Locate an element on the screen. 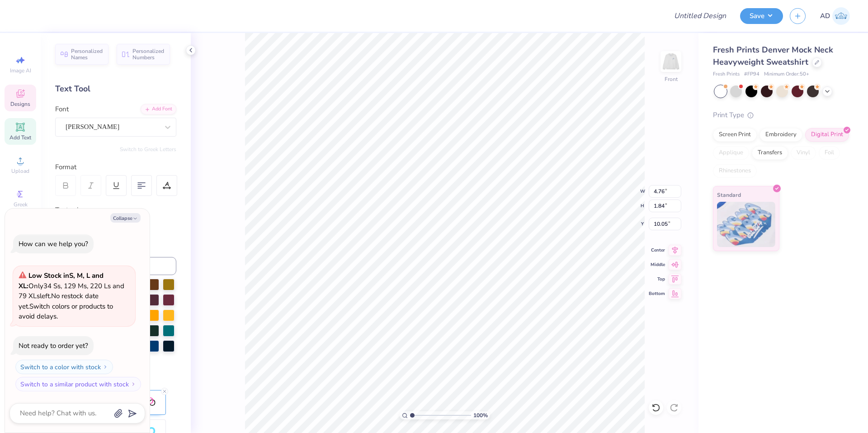 The image size is (868, 433). label: Text colors is located at coordinates (71, 210).